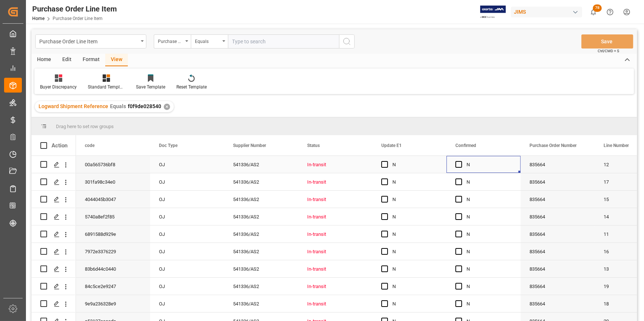 This screenshot has height=321, width=644. I want to click on div: JIMS, so click(546, 12).